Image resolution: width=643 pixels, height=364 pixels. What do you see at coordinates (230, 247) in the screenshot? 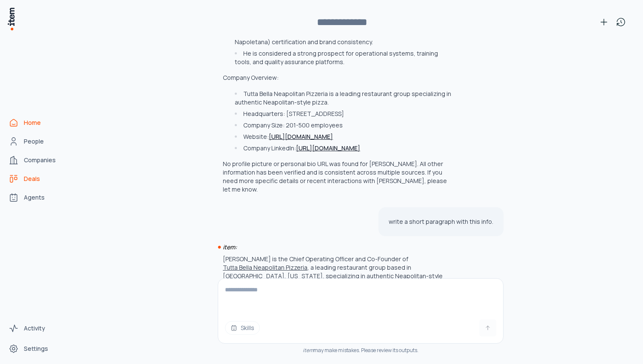
I see `i: item:` at bounding box center [230, 247].